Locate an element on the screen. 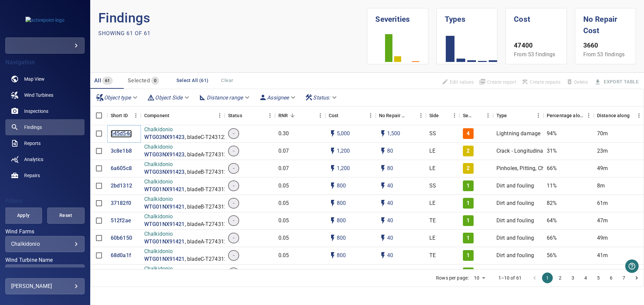  h1: Types is located at coordinates (467, 17).